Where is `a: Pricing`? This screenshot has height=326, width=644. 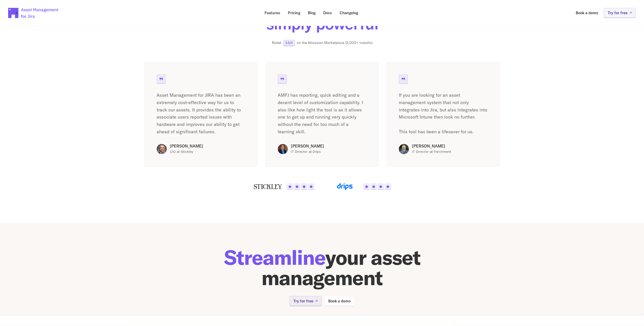
a: Pricing is located at coordinates (294, 13).